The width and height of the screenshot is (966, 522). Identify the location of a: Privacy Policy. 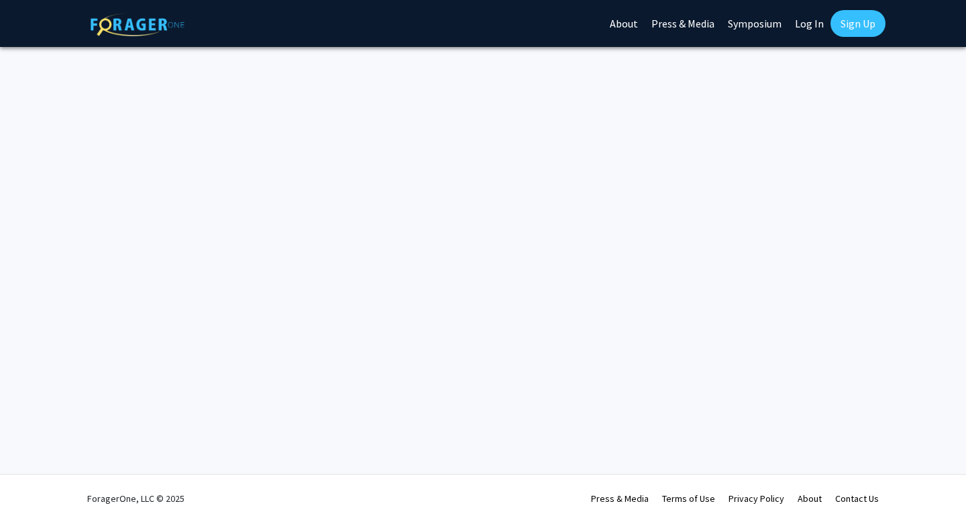
(756, 499).